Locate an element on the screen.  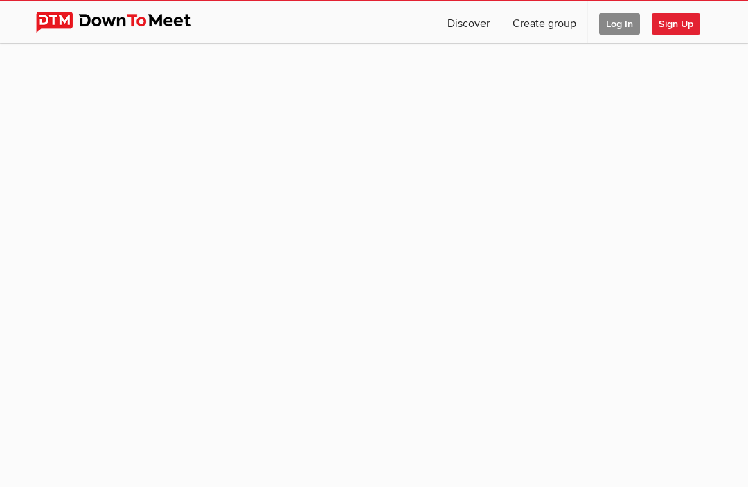
img: DownToMeet is located at coordinates (124, 22).